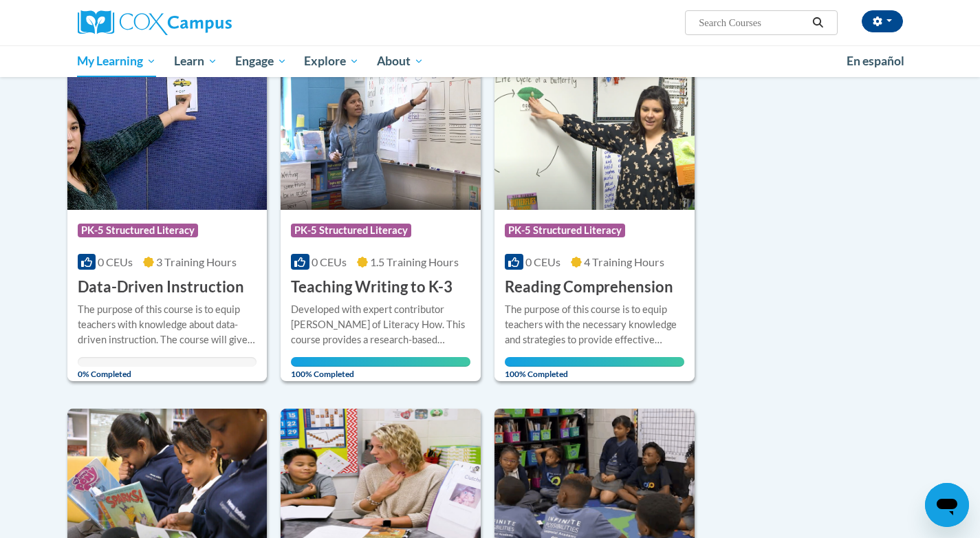 The height and width of the screenshot is (538, 980). Describe the element at coordinates (380, 225) in the screenshot. I see `a: Course LogoPK-5 Structured Literacy0 CEUs1.5 Training Hours Teaching Writing to K-3Developed with...` at that location.